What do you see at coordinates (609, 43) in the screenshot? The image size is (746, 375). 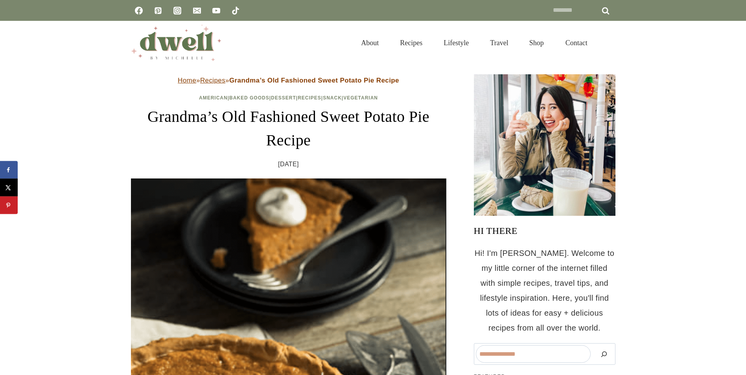 I see `button: View Search Form` at bounding box center [609, 43].